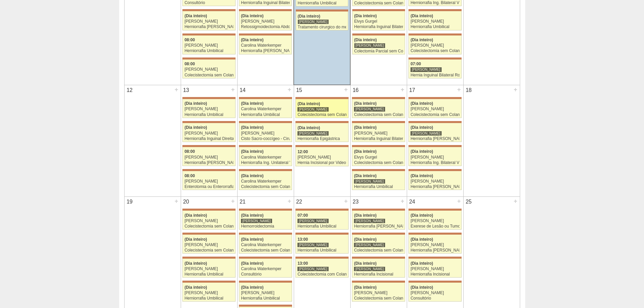 This screenshot has width=644, height=308. What do you see at coordinates (303, 152) in the screenshot?
I see `span: 12:00` at bounding box center [303, 152].